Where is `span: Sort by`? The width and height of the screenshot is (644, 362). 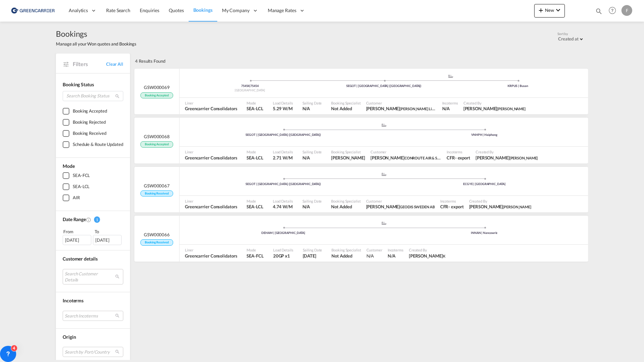
span: Sort by is located at coordinates (563, 33).